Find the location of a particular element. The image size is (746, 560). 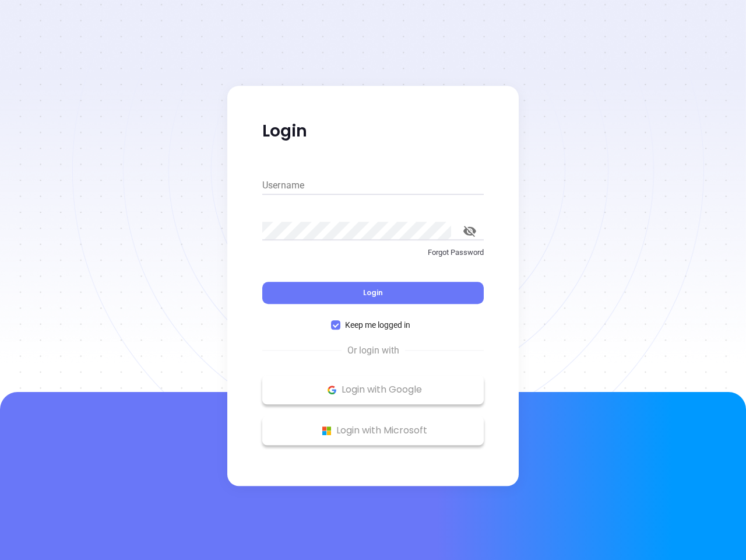

button: Login is located at coordinates (373, 293).